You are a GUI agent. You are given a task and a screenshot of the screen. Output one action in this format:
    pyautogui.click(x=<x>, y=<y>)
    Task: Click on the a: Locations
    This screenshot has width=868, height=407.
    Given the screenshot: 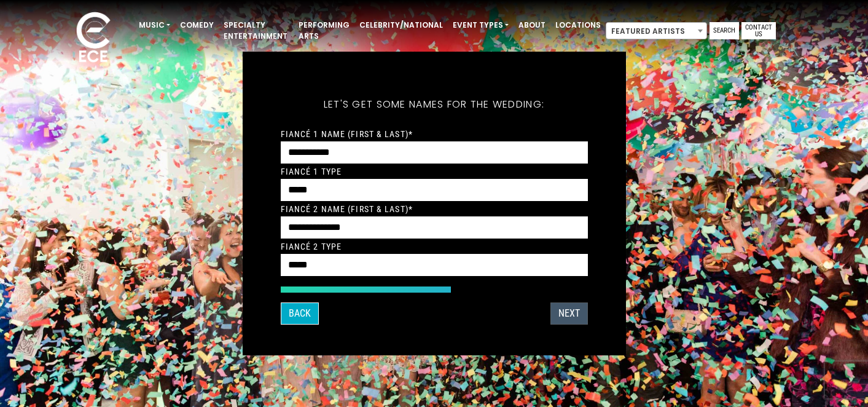 What is the action you would take?
    pyautogui.click(x=578, y=25)
    